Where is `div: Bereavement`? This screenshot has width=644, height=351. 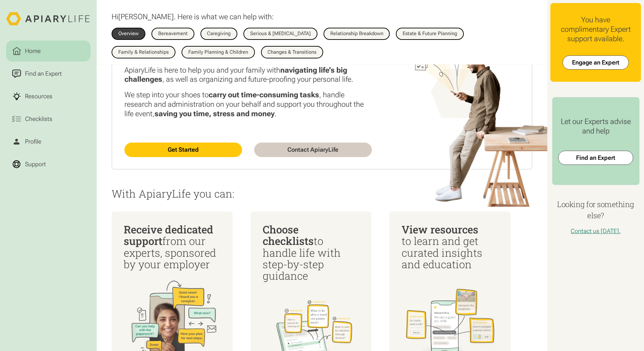
div: Bereavement is located at coordinates (173, 33).